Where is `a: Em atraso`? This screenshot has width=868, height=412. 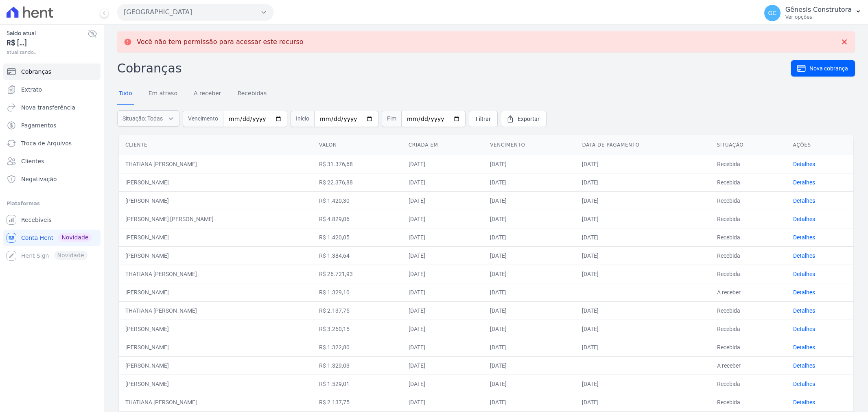 a: Em atraso is located at coordinates (163, 94).